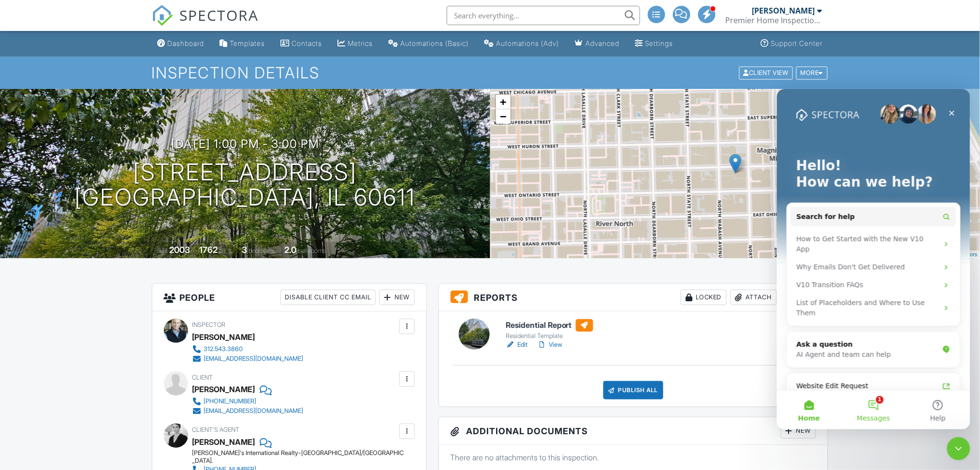  Describe the element at coordinates (96, 93) in the screenshot. I see `p: How can we help?` at that location.